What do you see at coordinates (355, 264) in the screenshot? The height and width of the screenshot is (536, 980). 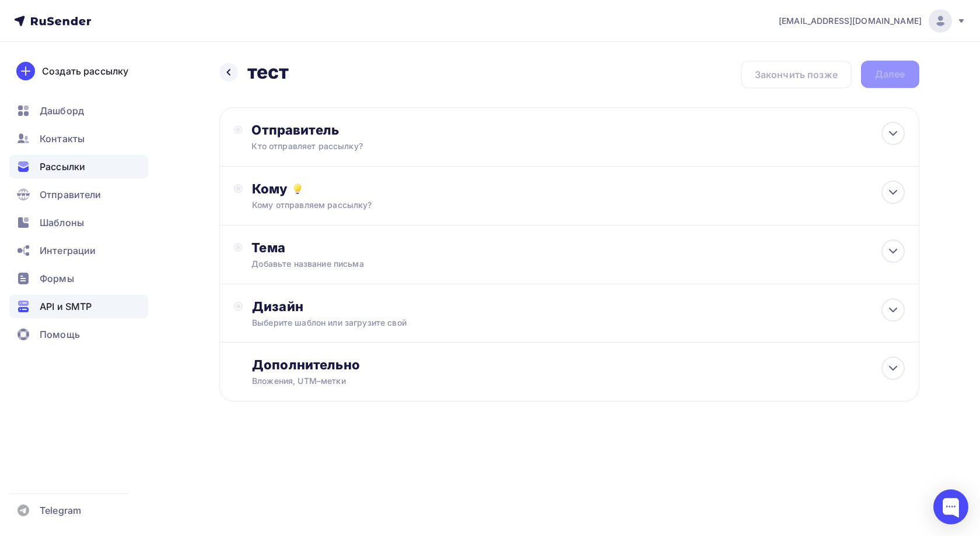 I see `div: Добавьте название письма` at bounding box center [355, 264].